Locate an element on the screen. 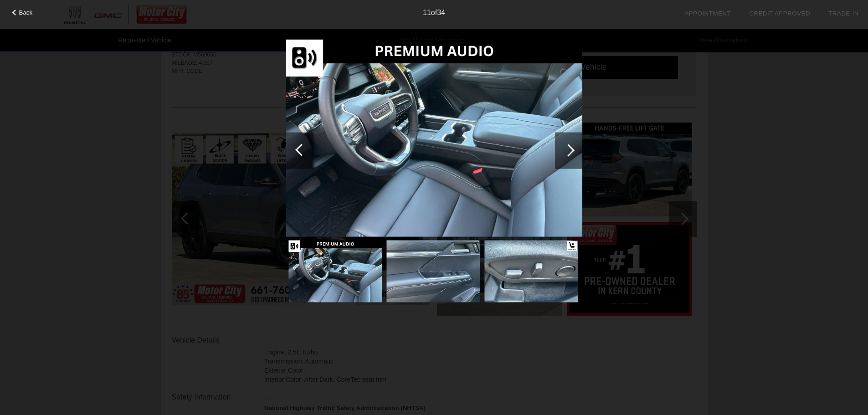 Image resolution: width=868 pixels, height=415 pixels. span: 11 is located at coordinates (427, 12).